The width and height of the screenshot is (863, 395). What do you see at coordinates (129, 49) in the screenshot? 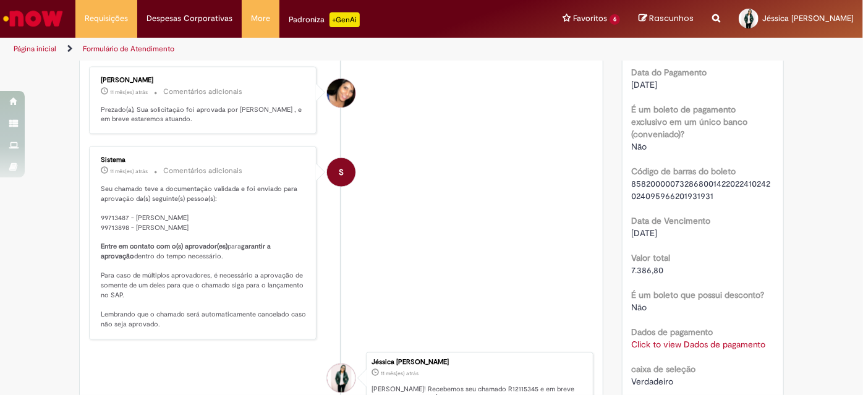
I see `a: Formulário de Atendimento` at bounding box center [129, 49].